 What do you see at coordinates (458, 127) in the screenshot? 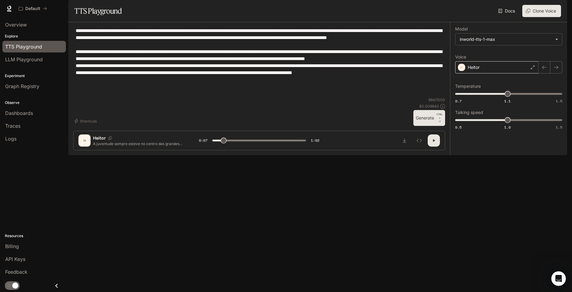
I see `span: 0.5` at bounding box center [458, 127].